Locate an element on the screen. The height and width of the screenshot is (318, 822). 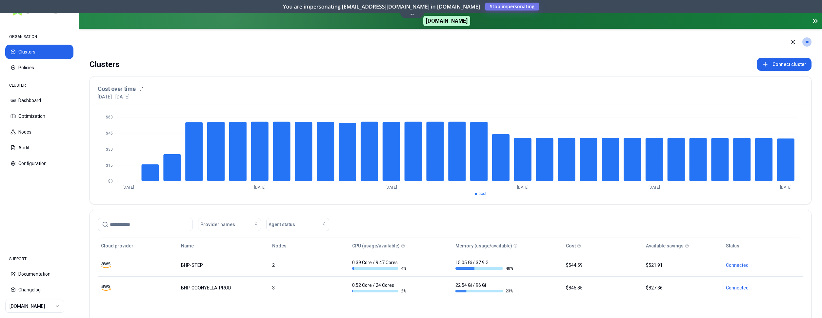
button: Cloud provider is located at coordinates (117, 245).